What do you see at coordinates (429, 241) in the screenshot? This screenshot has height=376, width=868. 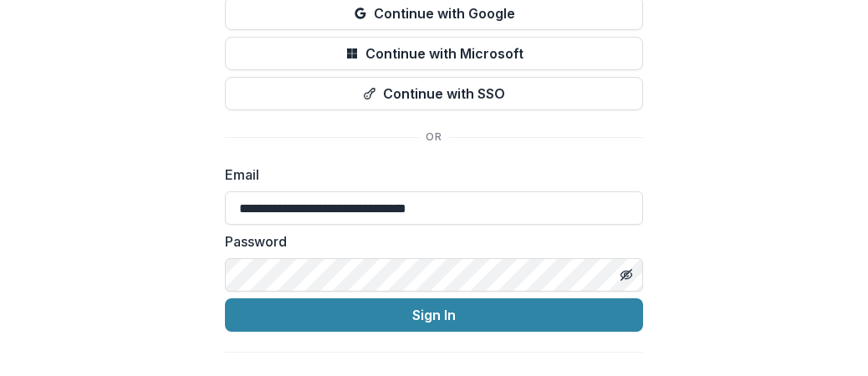 I see `label: Password` at bounding box center [429, 241].